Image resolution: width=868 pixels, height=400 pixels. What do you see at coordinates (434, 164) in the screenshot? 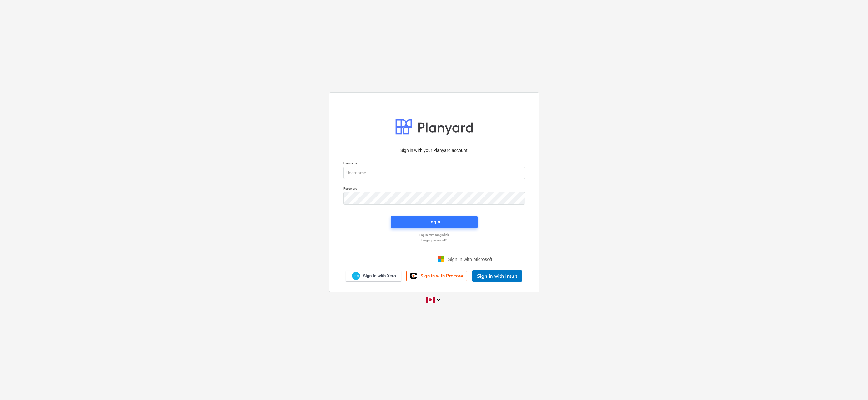
I see `p: Username` at bounding box center [434, 164].